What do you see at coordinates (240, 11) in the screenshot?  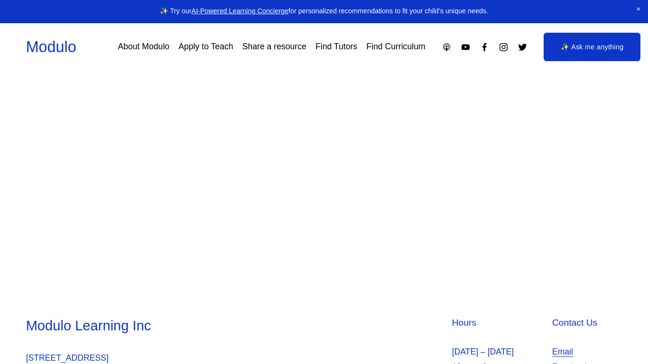 I see `a: AI-Powered Learning Concierge` at bounding box center [240, 11].